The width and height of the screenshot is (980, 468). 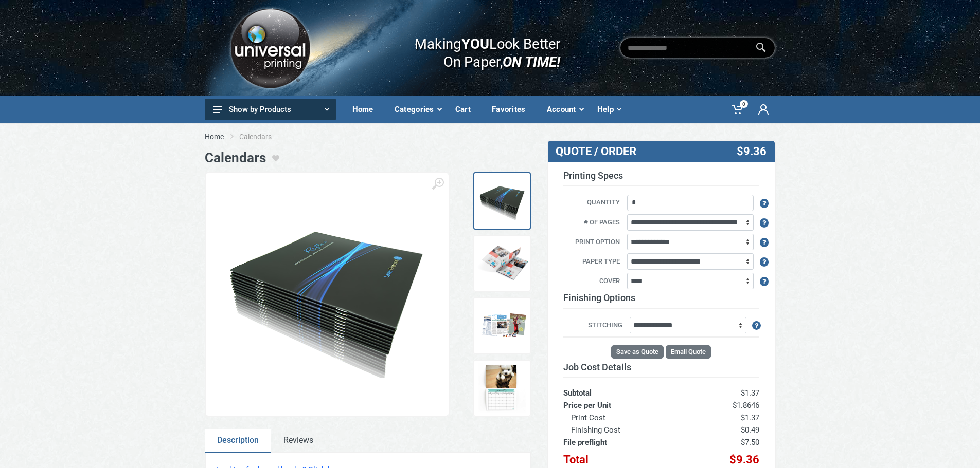 I want to click on div: Categories, so click(x=418, y=109).